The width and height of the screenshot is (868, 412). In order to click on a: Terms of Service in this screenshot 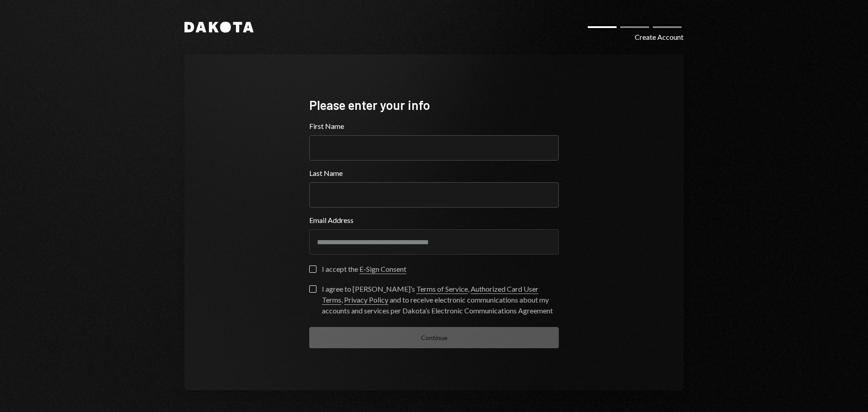, I will do `click(442, 289)`.